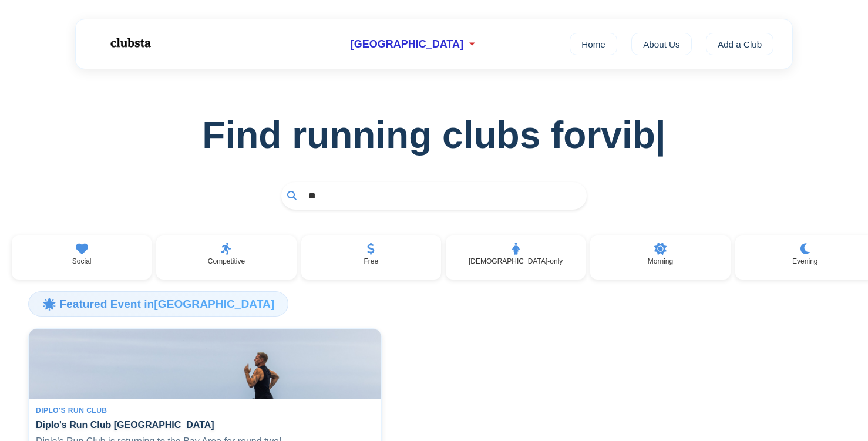  What do you see at coordinates (371, 261) in the screenshot?
I see `p: Free` at bounding box center [371, 261].